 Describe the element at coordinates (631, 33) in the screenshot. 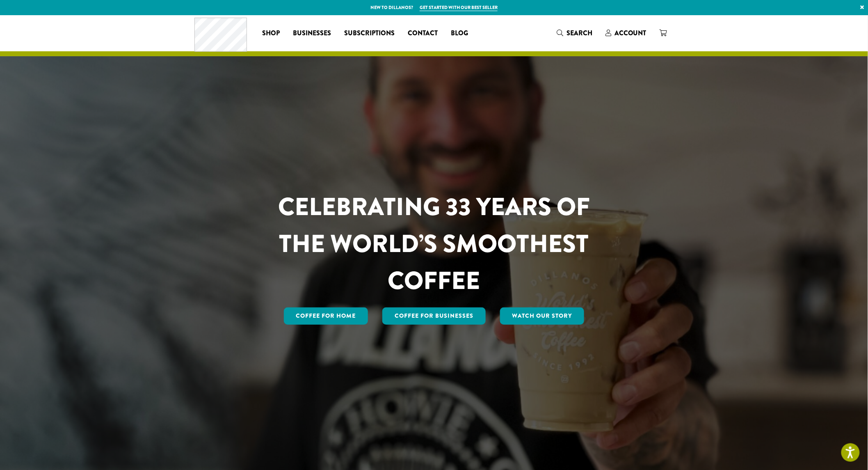

I see `span: Account` at that location.